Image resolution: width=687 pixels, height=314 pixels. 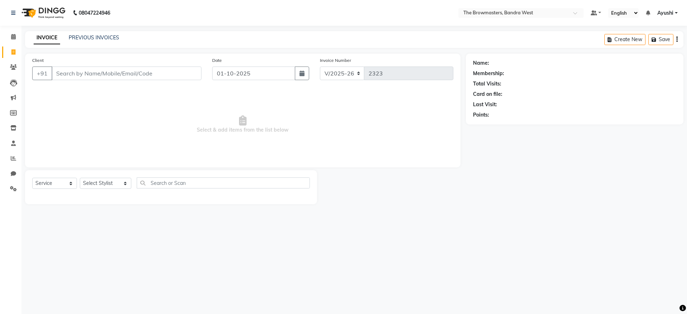 What do you see at coordinates (94, 13) in the screenshot?
I see `b: 08047224946` at bounding box center [94, 13].